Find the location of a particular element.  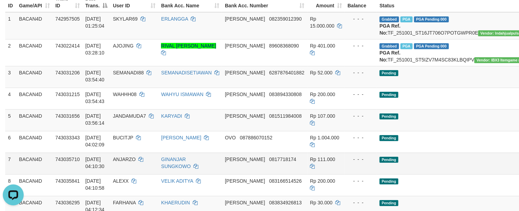

a: WAHYU ISMAWAN is located at coordinates (182, 94).